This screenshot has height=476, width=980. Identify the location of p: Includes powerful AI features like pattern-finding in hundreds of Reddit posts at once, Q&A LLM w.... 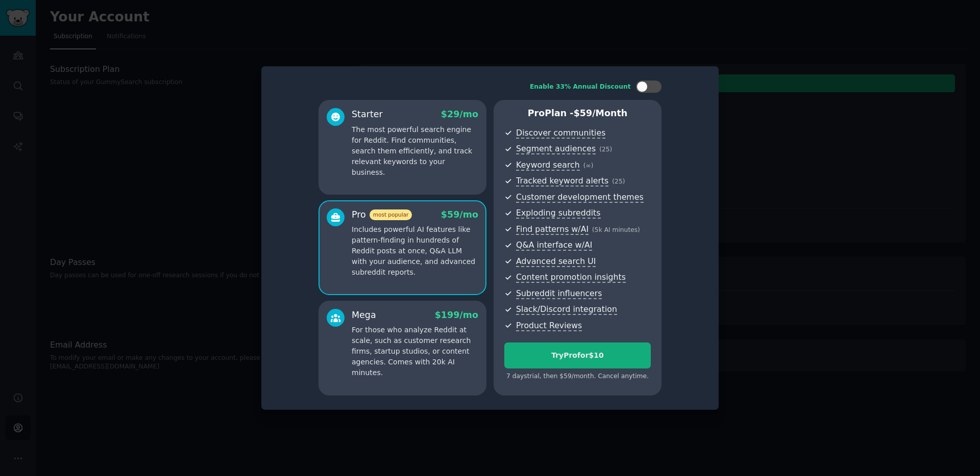
(415, 251).